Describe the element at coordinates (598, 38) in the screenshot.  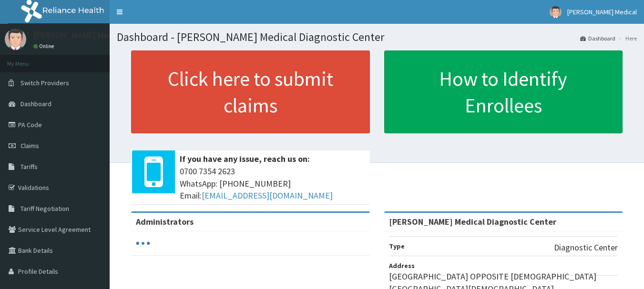
I see `a: Dashboard` at that location.